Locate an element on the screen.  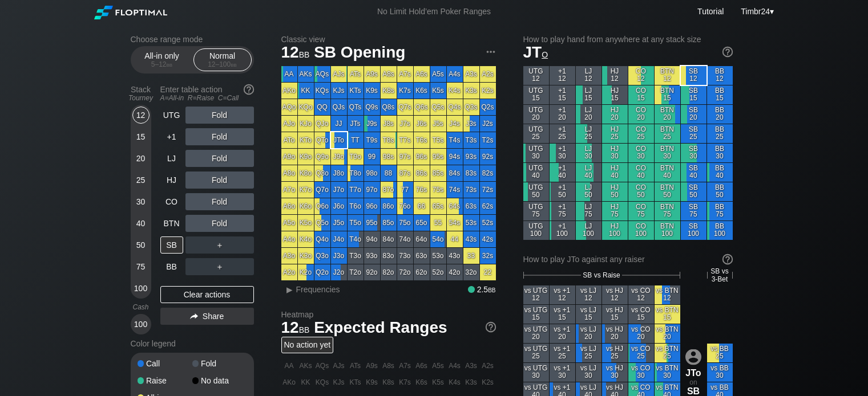
div: K5o is located at coordinates (306, 223).